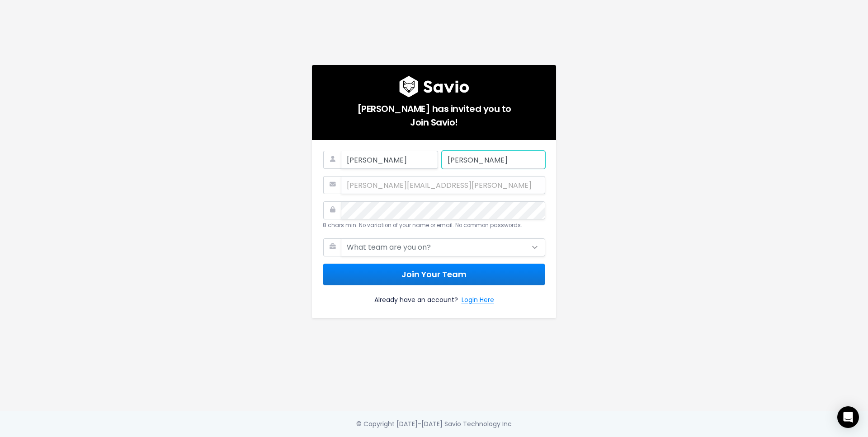 This screenshot has height=437, width=868. I want to click on small: 8 chars min. No variation of your name or email. No common passwords., so click(422, 226).